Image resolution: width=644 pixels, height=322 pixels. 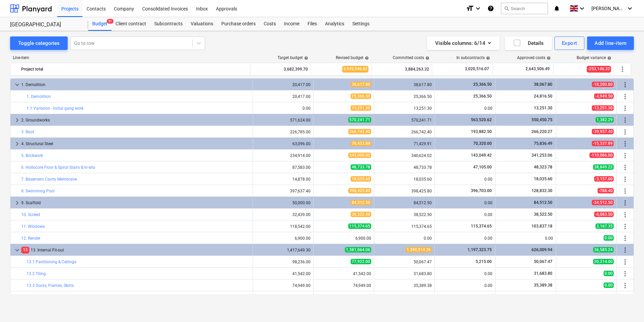 I want to click on span: 550,450.75, so click(x=542, y=120).